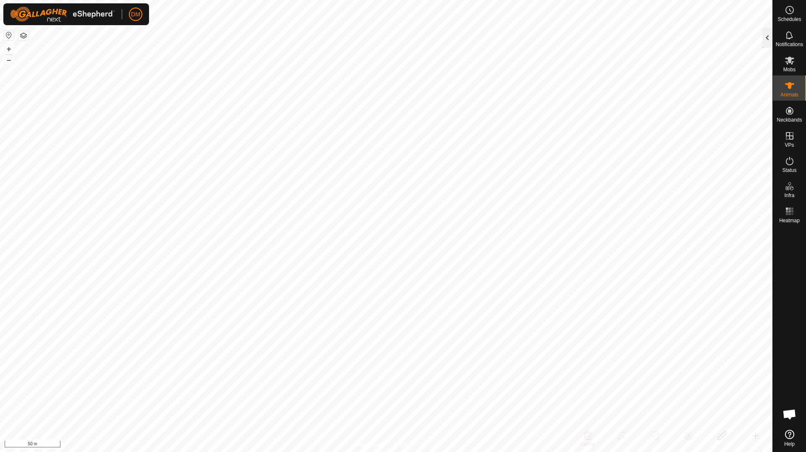 This screenshot has height=452, width=806. What do you see at coordinates (789, 444) in the screenshot?
I see `span: Help` at bounding box center [789, 444].